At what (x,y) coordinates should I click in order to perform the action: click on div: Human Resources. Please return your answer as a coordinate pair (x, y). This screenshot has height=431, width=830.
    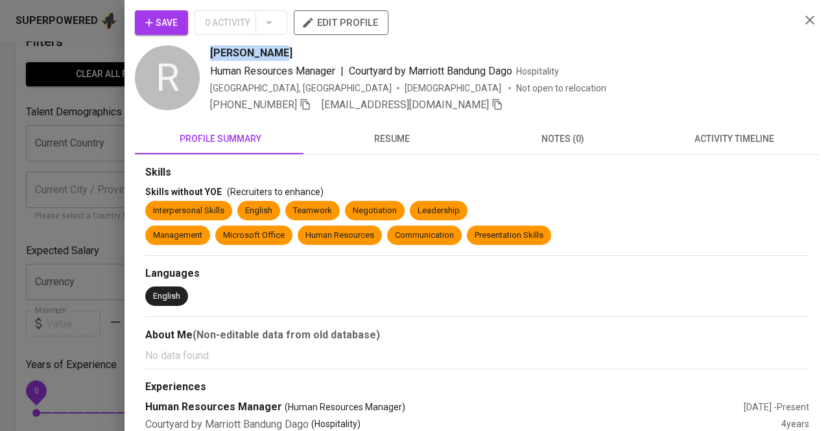
    Looking at the image, I should click on (340, 235).